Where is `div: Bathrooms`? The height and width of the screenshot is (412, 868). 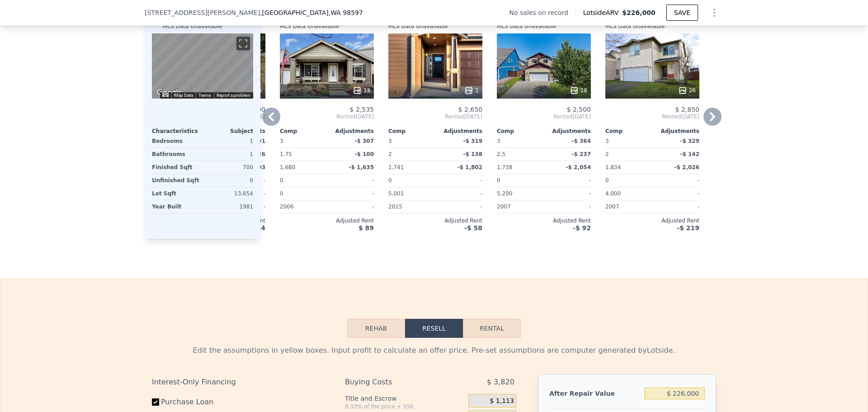
div: Bathrooms is located at coordinates (176, 154).